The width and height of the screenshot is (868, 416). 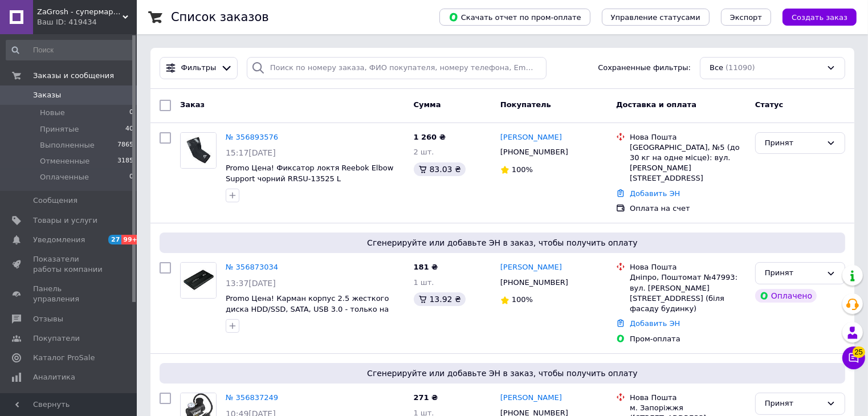 I want to click on div: 83.03 ₴, so click(x=439, y=169).